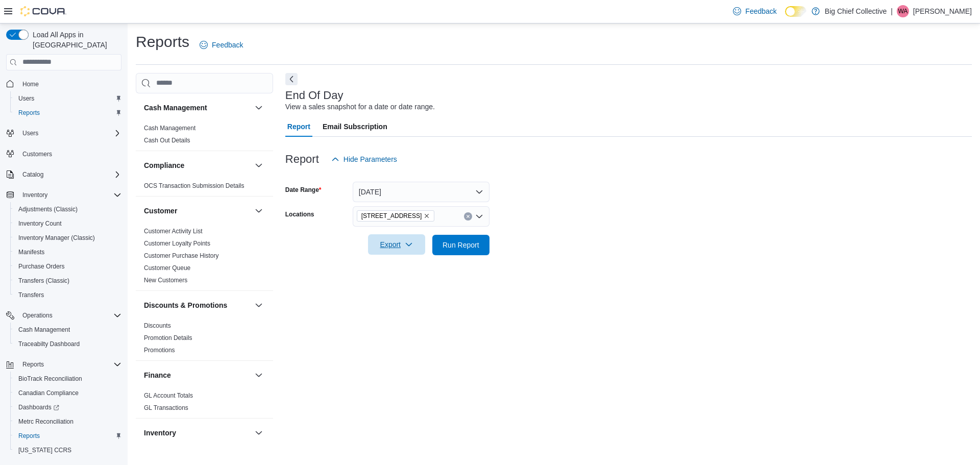  What do you see at coordinates (855, 11) in the screenshot?
I see `p: Big Chief Collective` at bounding box center [855, 11].